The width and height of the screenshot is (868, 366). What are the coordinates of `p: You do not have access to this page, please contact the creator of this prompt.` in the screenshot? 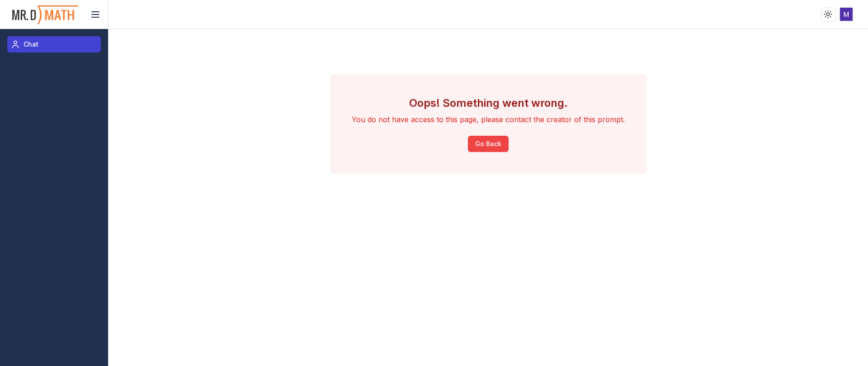 It's located at (489, 119).